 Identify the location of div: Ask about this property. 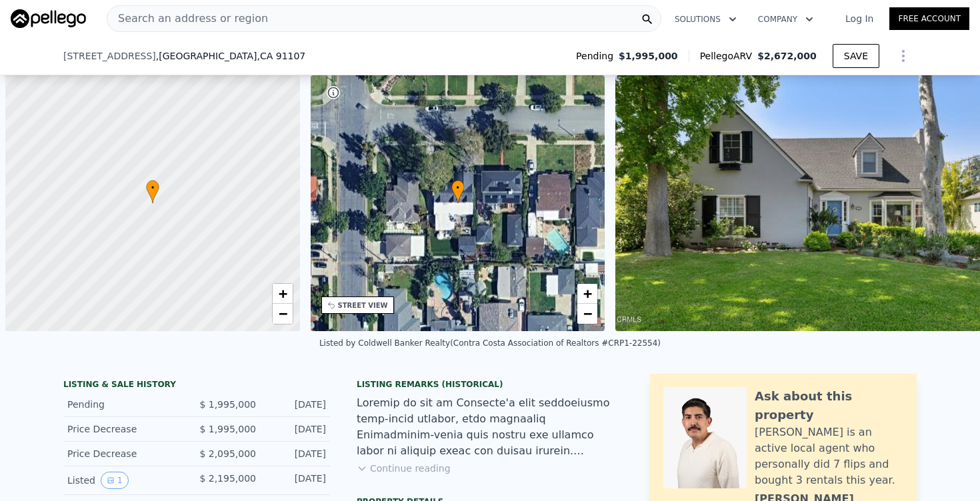
(828, 405).